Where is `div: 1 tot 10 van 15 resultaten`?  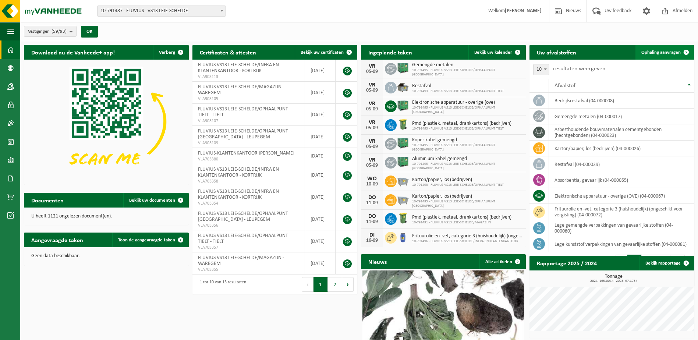 div: 1 tot 10 van 15 resultaten is located at coordinates (221, 285).